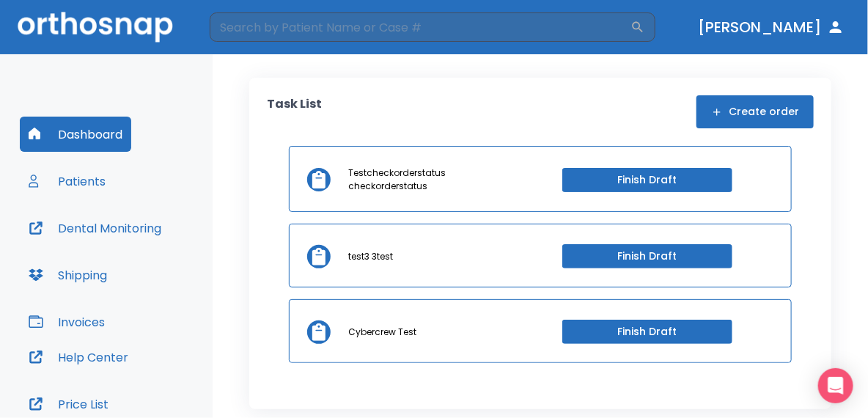  I want to click on p: Testcheckorderstatus checkorderstatus, so click(408, 180).